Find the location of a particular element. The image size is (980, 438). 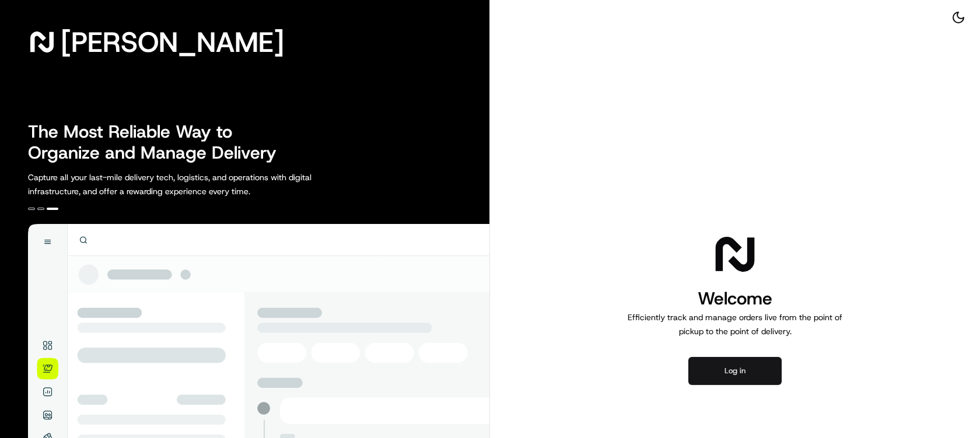

h2: The Most Reliable Way to Organize and Manage Delivery is located at coordinates (159, 142).